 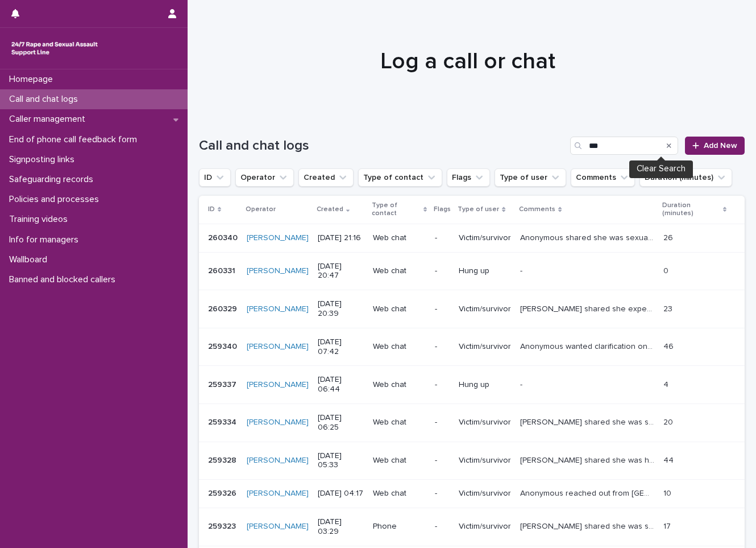 I want to click on p: Signposting links, so click(x=44, y=159).